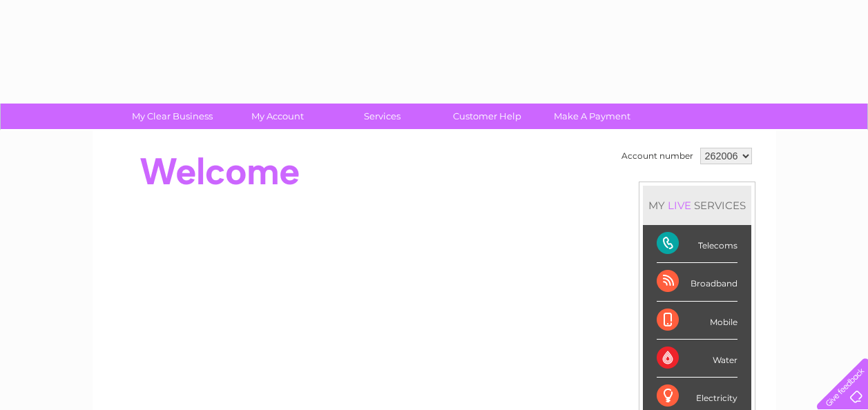 The height and width of the screenshot is (410, 868). Describe the element at coordinates (277, 116) in the screenshot. I see `a: My Account` at that location.